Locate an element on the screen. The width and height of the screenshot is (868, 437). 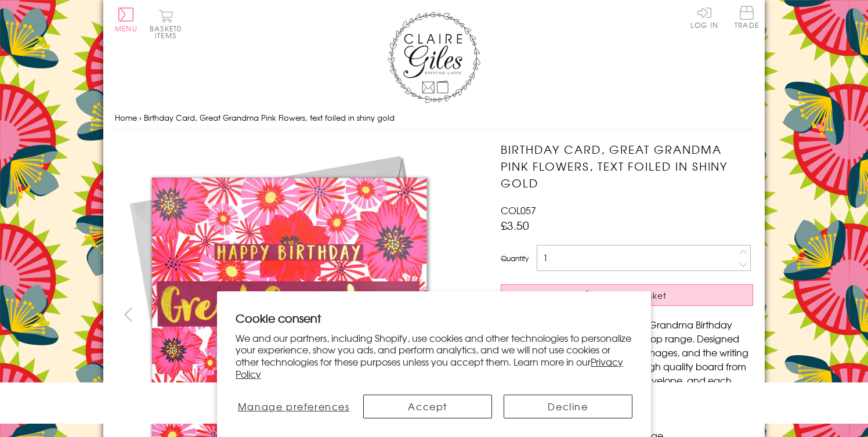
nav: breadcrumbs is located at coordinates (434, 117).